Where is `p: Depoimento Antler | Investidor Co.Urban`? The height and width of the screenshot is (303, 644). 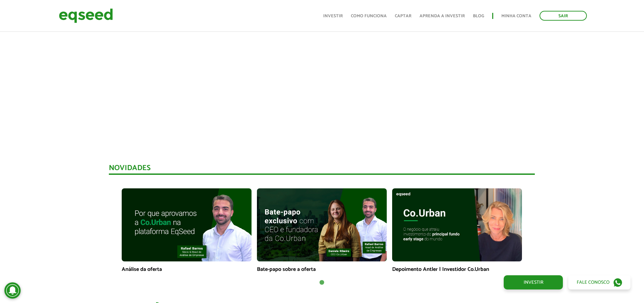 p: Depoimento Antler | Investidor Co.Urban is located at coordinates (457, 269).